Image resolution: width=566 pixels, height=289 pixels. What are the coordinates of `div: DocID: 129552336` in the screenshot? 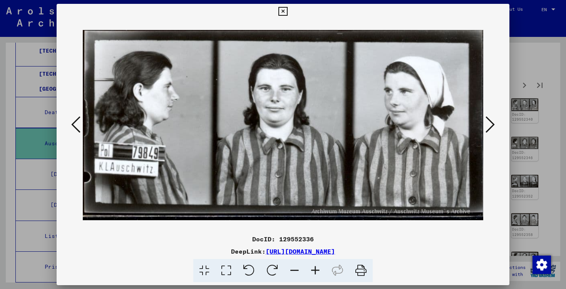 It's located at (283, 239).